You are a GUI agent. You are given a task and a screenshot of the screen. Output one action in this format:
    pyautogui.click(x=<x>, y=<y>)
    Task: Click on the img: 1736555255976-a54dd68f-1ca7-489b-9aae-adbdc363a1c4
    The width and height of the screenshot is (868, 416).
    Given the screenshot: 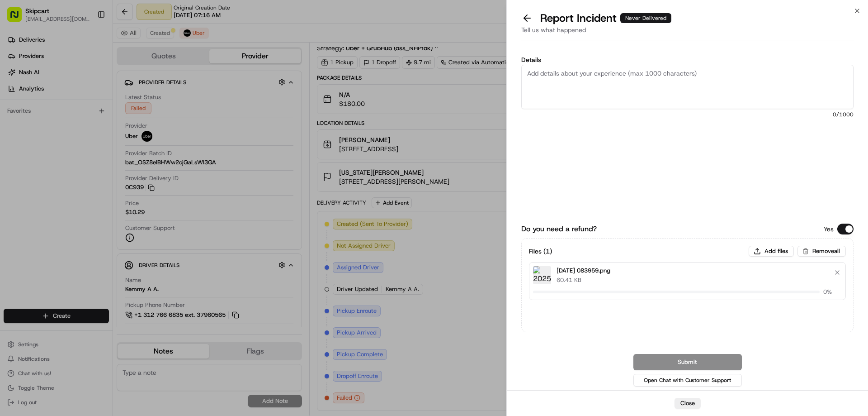 What is the action you would take?
    pyautogui.click(x=17, y=95)
    